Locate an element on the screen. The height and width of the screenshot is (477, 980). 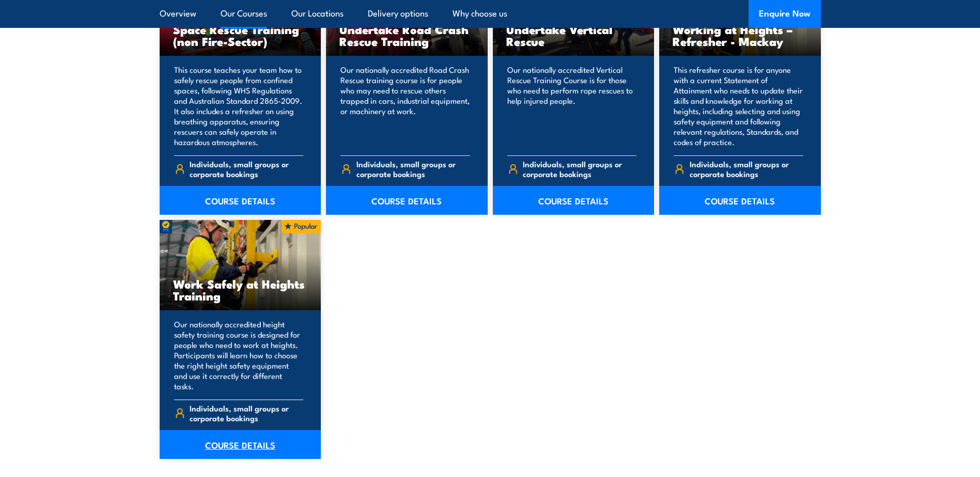
p: This course teaches your team how to safely rescue people from confined spaces, following WHS Reg... is located at coordinates (239, 106).